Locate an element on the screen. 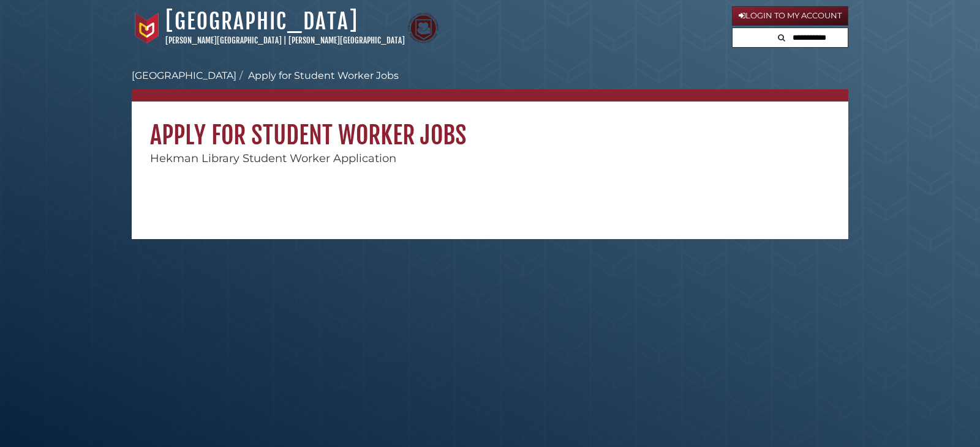  i: Search is located at coordinates (781, 37).